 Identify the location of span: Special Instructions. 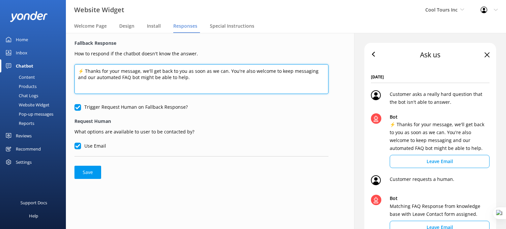
(232, 26).